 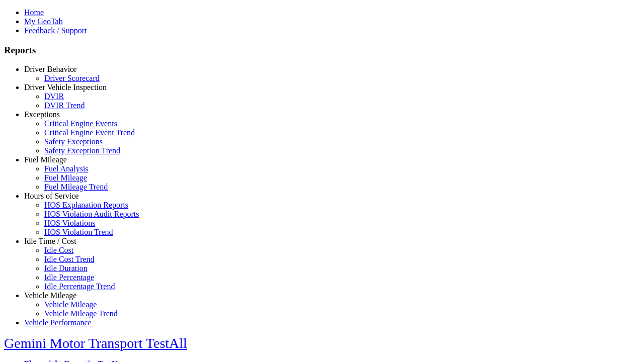 What do you see at coordinates (86, 205) in the screenshot?
I see `a: HOS Explanation Reports` at bounding box center [86, 205].